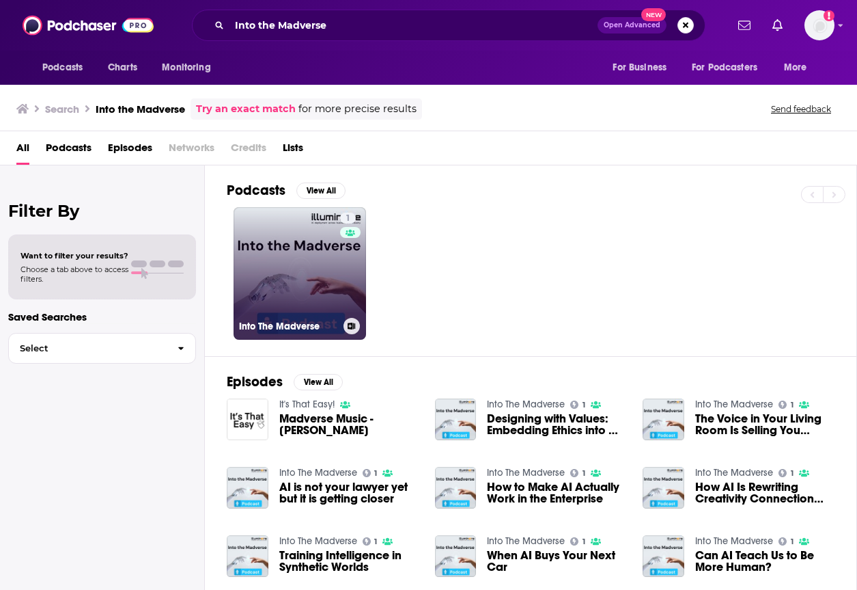  What do you see at coordinates (300, 273) in the screenshot?
I see `a: 1Into The Madverse` at bounding box center [300, 273].